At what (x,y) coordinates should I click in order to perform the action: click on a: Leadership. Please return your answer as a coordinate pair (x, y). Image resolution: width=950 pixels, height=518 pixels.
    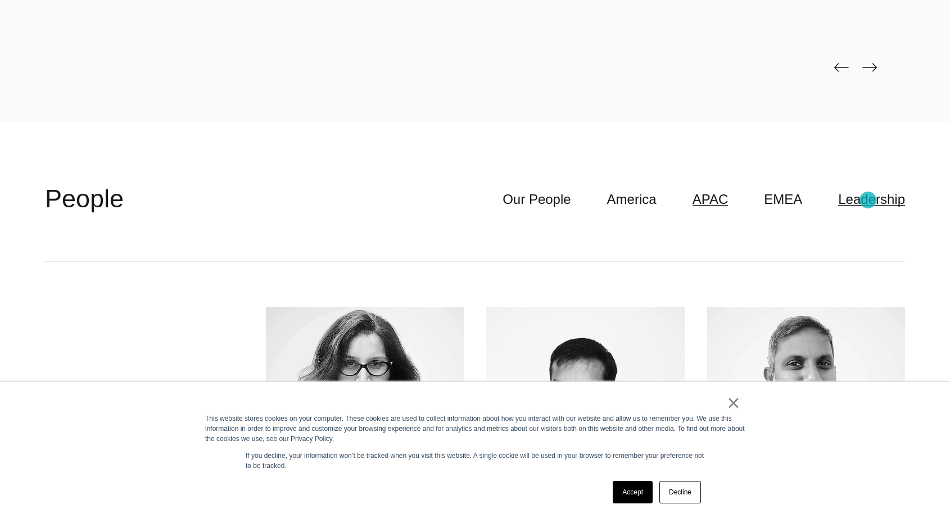
    Looking at the image, I should click on (871, 200).